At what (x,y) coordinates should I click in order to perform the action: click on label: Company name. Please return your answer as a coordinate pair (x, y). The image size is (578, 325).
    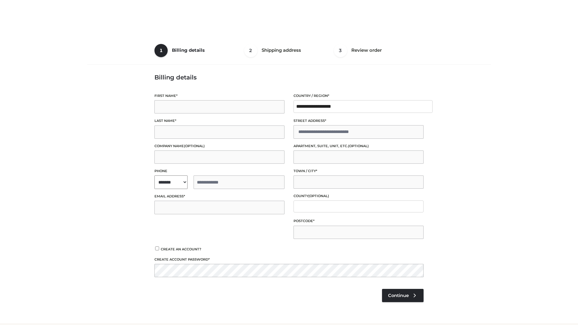
    Looking at the image, I should click on (220, 146).